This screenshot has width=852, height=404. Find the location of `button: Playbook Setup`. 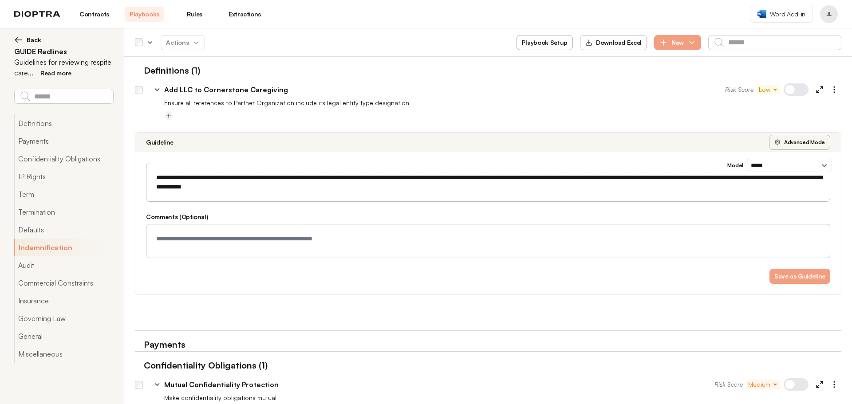

button: Playbook Setup is located at coordinates (544, 43).